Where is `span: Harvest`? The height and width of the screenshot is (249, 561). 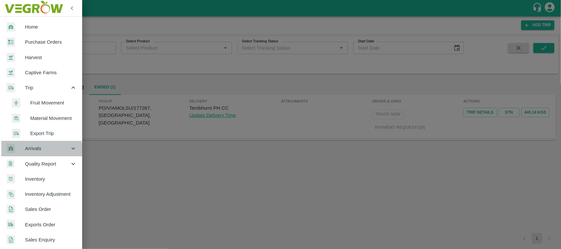 span: Harvest is located at coordinates (51, 57).